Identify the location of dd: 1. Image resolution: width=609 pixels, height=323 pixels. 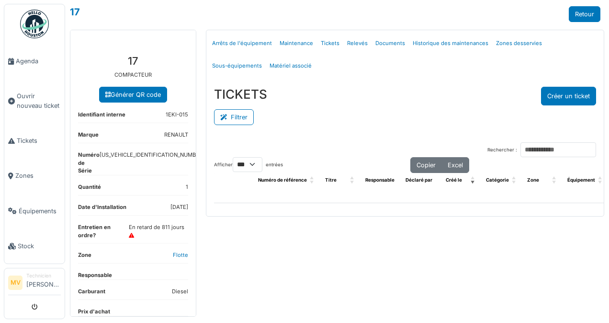
(187, 187).